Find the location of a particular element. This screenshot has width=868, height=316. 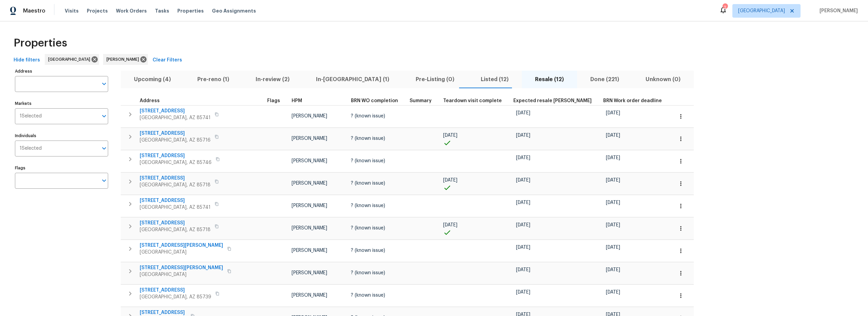

label: Flags is located at coordinates (61, 168).